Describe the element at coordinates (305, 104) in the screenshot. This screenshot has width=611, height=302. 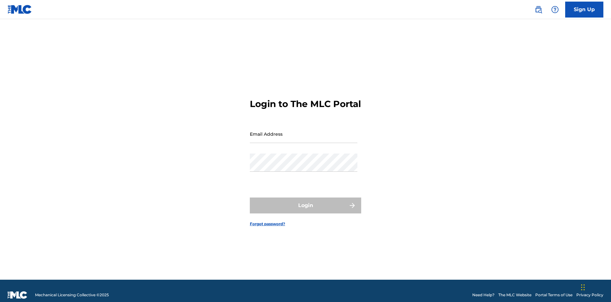
I see `h3: Login to The MLC Portal` at that location.